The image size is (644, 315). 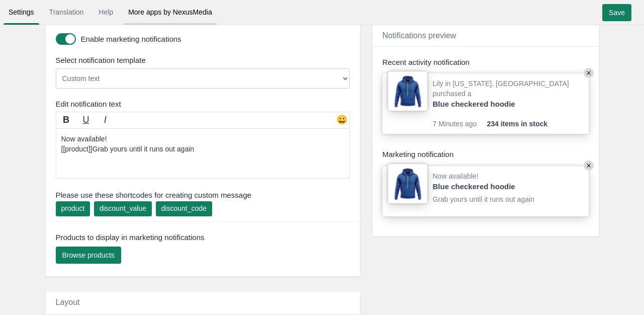 I want to click on a: Help, so click(x=106, y=12).